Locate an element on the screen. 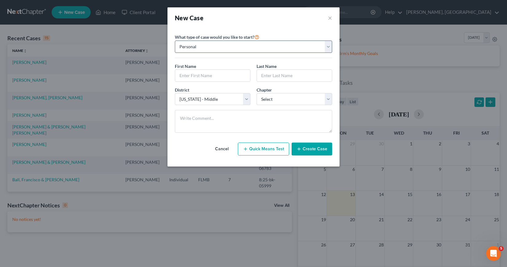  span: District is located at coordinates (182, 90).